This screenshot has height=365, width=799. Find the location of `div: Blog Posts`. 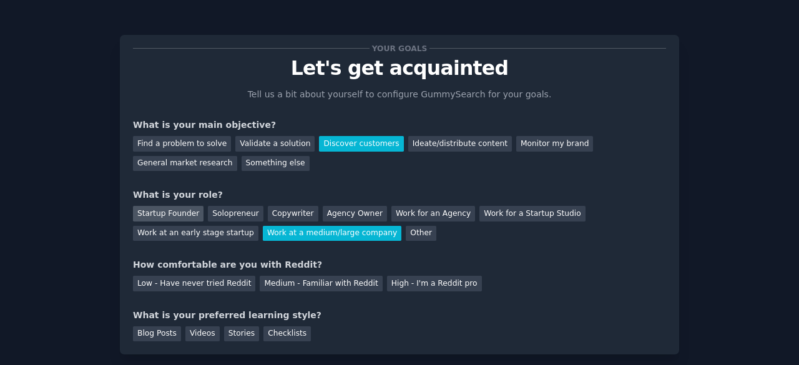

div: Blog Posts is located at coordinates (157, 334).